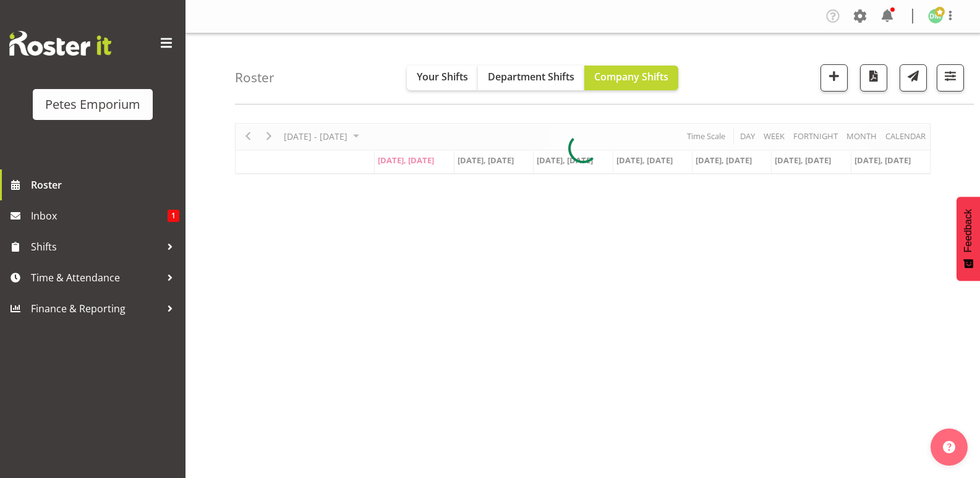 This screenshot has height=478, width=980. I want to click on h4: Roster, so click(254, 77).